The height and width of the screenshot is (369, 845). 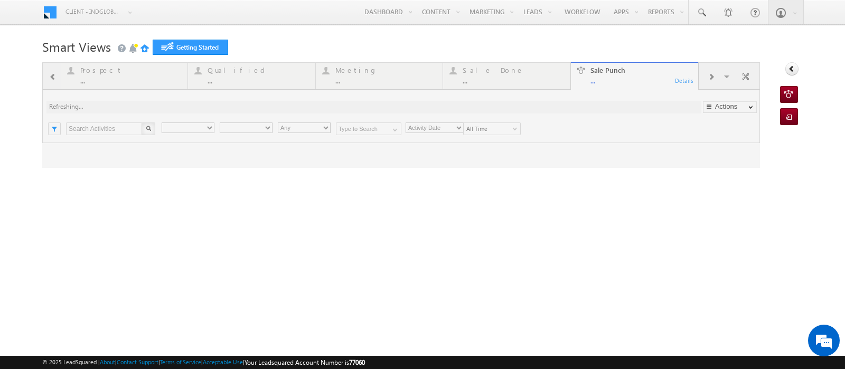 I want to click on span: © 2025 LeadSquared | | | | |, so click(x=203, y=362).